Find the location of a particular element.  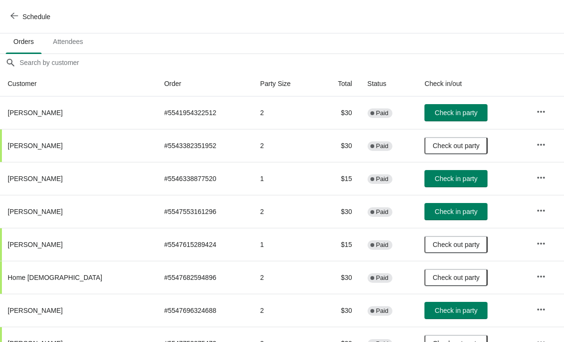

td: # 5546338877520 is located at coordinates (204, 178).